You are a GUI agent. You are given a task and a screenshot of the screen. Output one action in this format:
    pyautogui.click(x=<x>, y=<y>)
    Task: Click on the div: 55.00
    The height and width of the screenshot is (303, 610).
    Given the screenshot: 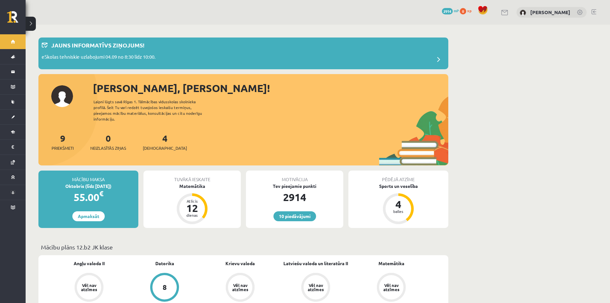 What is the action you would take?
    pyautogui.click(x=88, y=197)
    